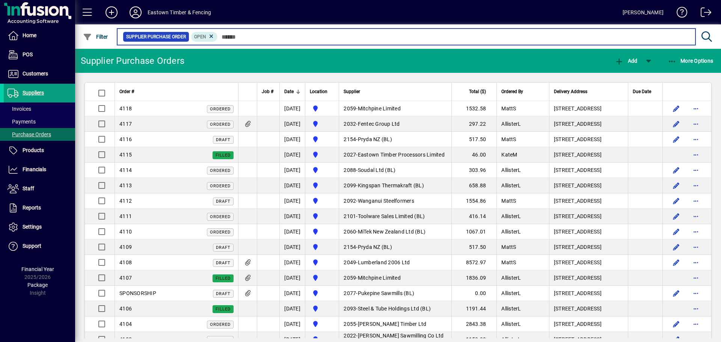  Describe the element at coordinates (474, 309) in the screenshot. I see `td: 1191.44` at that location.